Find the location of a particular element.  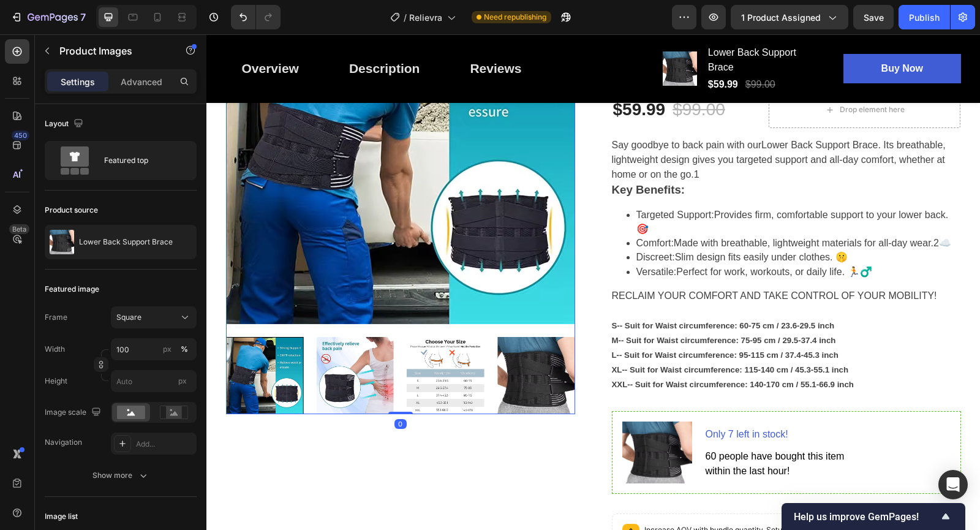

div: Description is located at coordinates (179, 34).